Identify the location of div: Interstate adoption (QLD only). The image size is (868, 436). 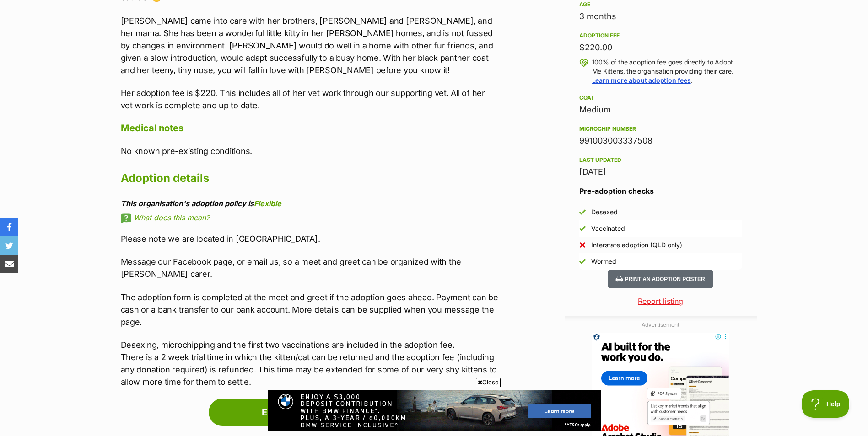
(637, 245).